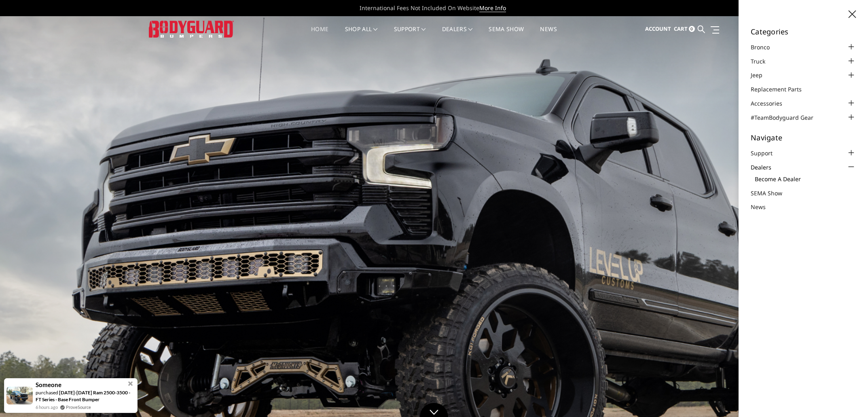 This screenshot has height=417, width=868. I want to click on a: Become a Dealer, so click(805, 179).